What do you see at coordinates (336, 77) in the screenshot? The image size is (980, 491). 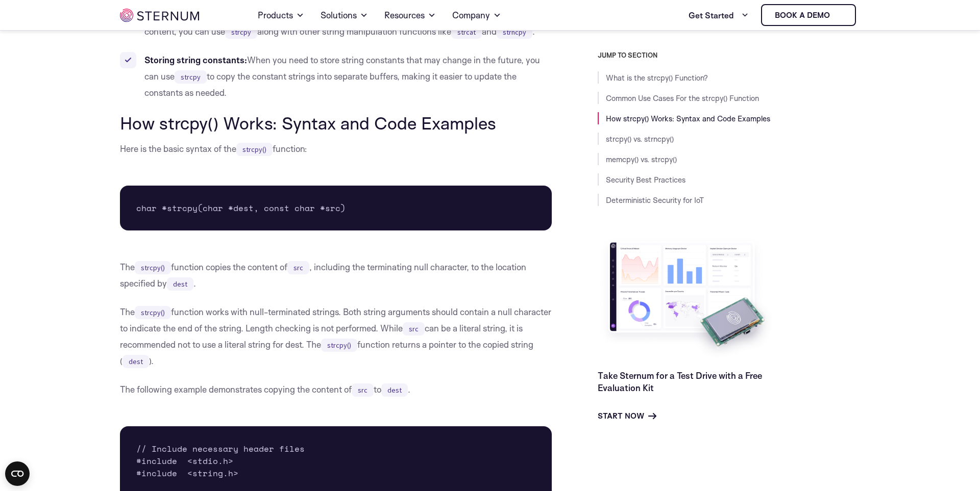 I see `li: When you need to store string constants that may change in the future, you can use to copy the co...` at bounding box center [336, 77].